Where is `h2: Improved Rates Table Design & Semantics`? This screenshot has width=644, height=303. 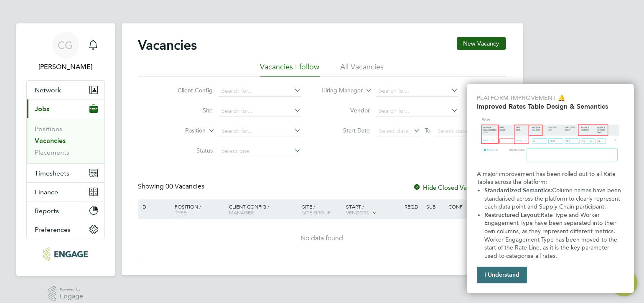
h2: Improved Rates Table Design & Semantics is located at coordinates (550, 106).